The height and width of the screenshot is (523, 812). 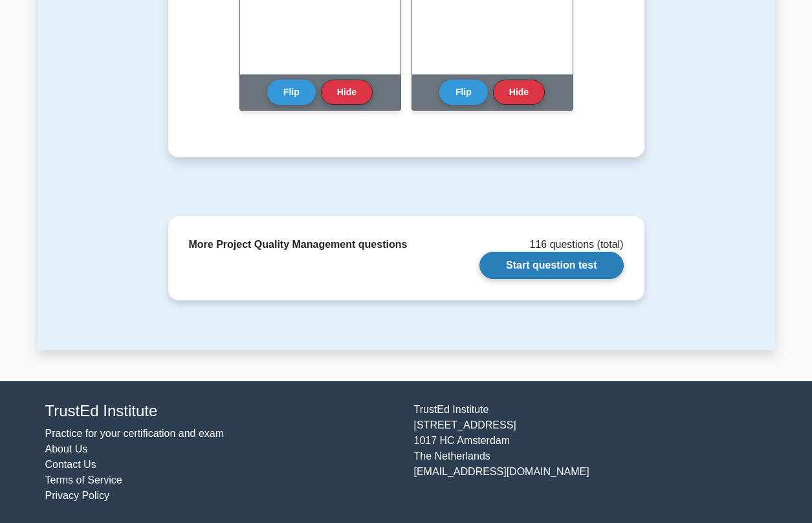 I want to click on a: Privacy Policy, so click(x=78, y=495).